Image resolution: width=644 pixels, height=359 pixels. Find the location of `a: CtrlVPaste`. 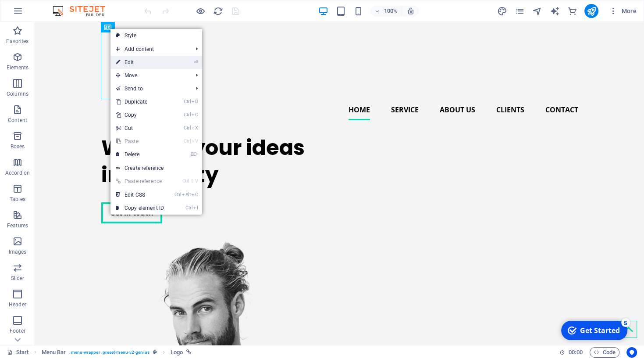

a: CtrlVPaste is located at coordinates (140, 141).